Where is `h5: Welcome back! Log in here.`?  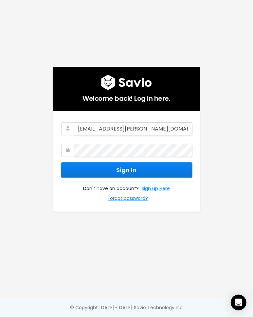
h5: Welcome back! Log in here. is located at coordinates (127, 97).